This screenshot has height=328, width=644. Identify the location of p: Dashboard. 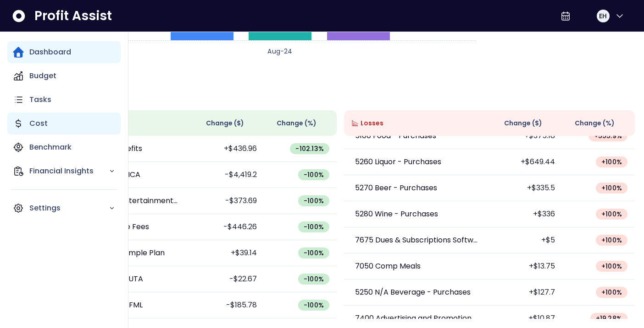
(50, 52).